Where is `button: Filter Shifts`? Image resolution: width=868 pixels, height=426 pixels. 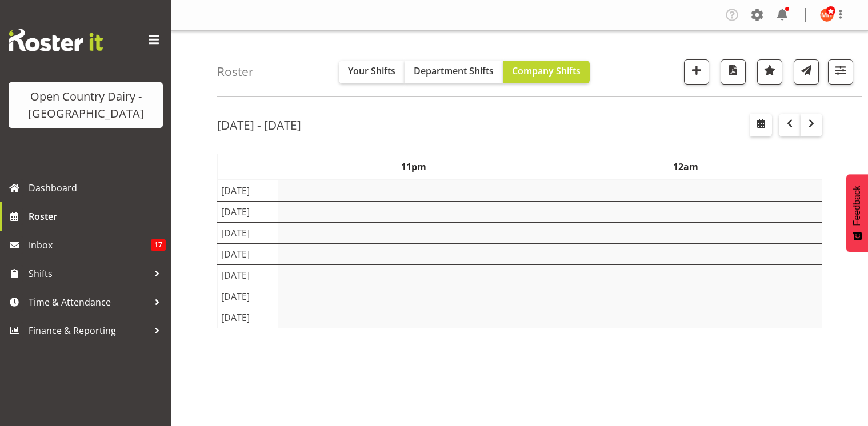
button: Filter Shifts is located at coordinates (841, 72).